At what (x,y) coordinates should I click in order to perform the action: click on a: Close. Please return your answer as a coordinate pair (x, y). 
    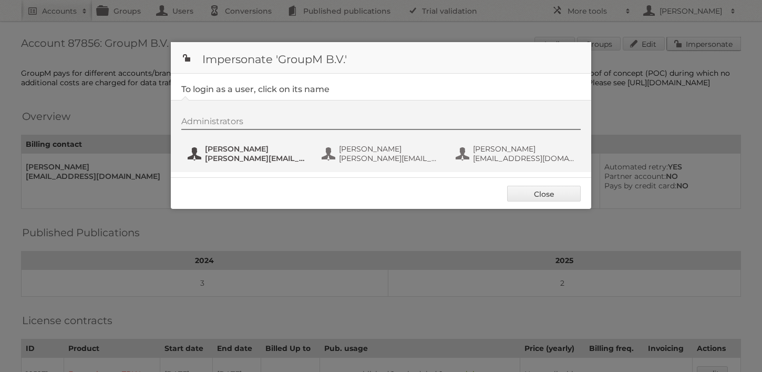
    Looking at the image, I should click on (544, 193).